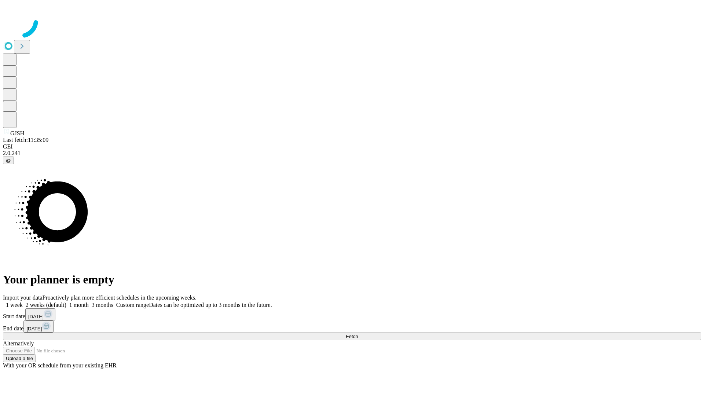 The width and height of the screenshot is (704, 396). Describe the element at coordinates (19, 358) in the screenshot. I see `button: Upload a file` at that location.